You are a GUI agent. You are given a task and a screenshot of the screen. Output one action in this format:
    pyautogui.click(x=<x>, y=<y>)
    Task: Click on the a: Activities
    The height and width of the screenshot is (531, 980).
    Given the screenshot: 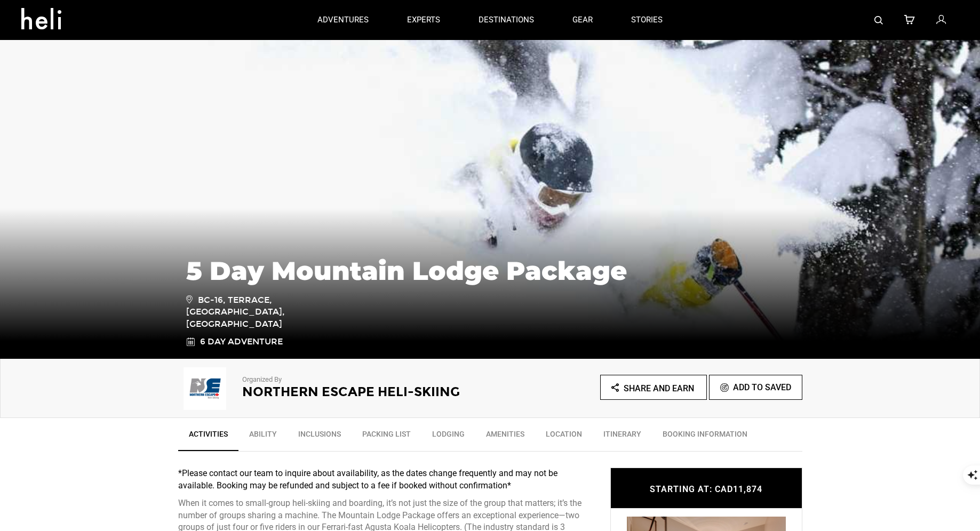 What is the action you would take?
    pyautogui.click(x=208, y=437)
    